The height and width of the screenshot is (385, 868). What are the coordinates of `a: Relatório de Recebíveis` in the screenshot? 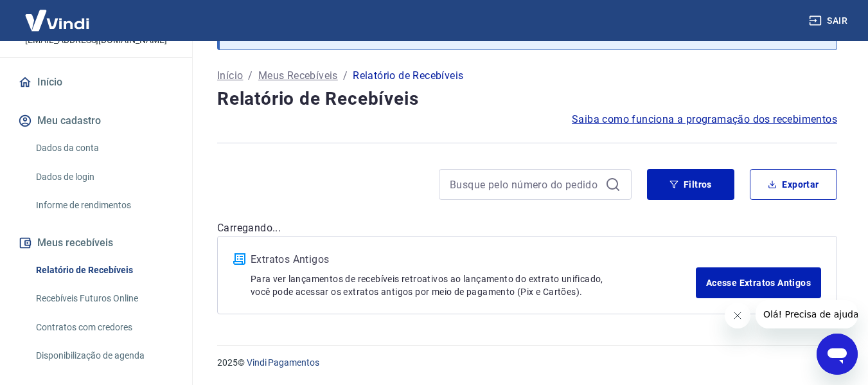 It's located at (103, 270).